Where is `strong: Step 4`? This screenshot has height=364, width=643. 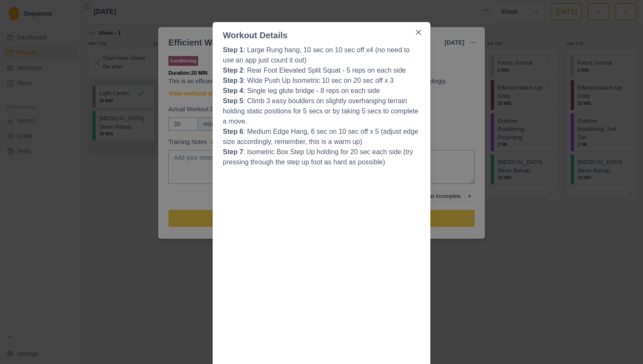 strong: Step 4 is located at coordinates (233, 90).